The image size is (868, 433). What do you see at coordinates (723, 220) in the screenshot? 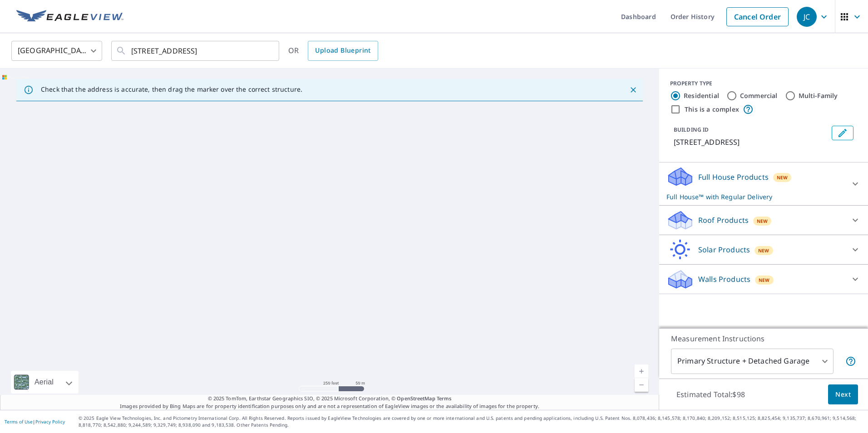
I see `p: Roof Products` at bounding box center [723, 220].